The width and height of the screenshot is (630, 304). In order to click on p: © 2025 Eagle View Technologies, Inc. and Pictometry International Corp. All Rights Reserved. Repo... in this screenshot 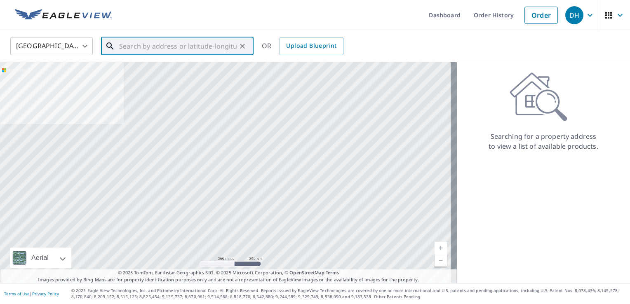, I will do `click(348, 294)`.